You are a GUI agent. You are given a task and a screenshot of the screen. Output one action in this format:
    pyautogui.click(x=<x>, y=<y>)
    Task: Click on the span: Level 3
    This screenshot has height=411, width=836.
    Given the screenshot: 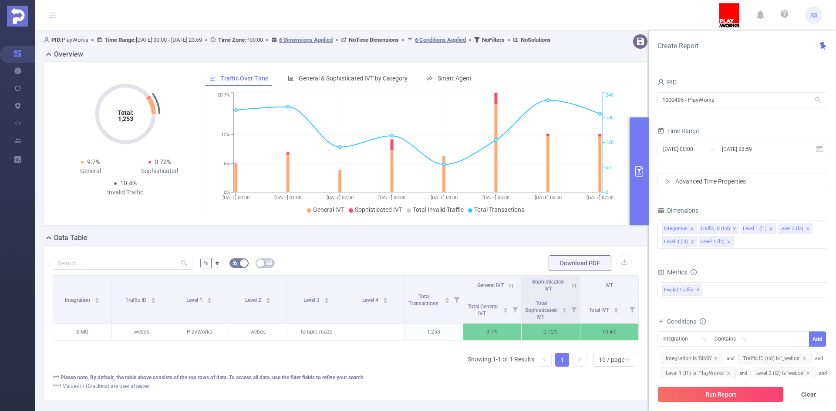 What is the action you would take?
    pyautogui.click(x=312, y=300)
    